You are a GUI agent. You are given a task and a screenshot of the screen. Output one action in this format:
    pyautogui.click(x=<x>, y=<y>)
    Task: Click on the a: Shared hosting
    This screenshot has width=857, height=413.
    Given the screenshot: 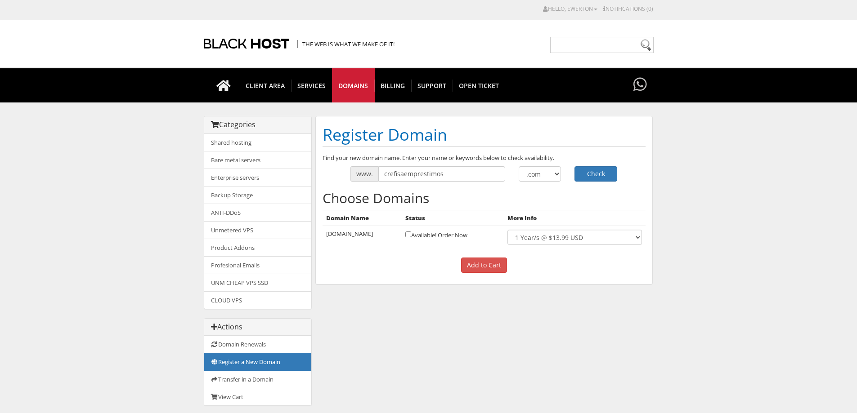 What is the action you would take?
    pyautogui.click(x=258, y=143)
    